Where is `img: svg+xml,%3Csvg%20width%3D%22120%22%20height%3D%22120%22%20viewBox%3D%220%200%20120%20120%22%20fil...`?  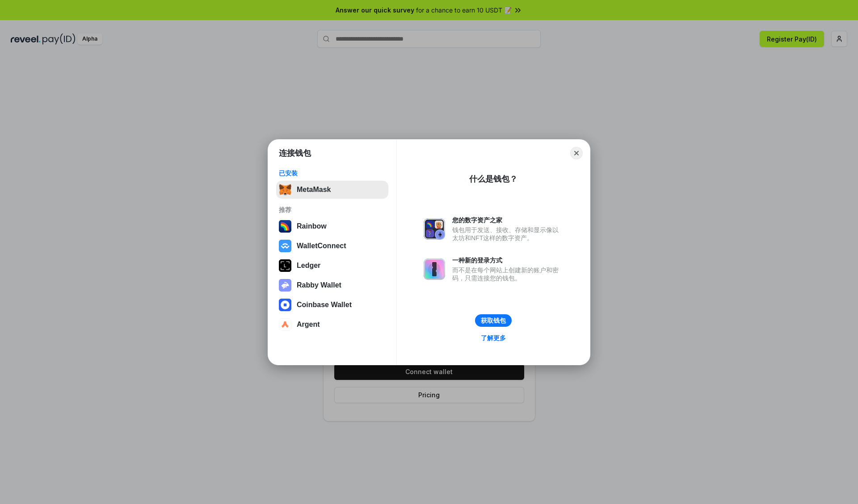 img: svg+xml,%3Csvg%20width%3D%22120%22%20height%3D%22120%22%20viewBox%3D%220%200%20120%20120%22%20fil... is located at coordinates (285, 226).